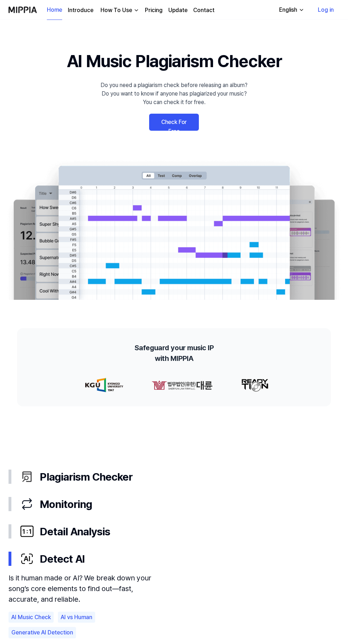 This screenshot has width=348, height=644. What do you see at coordinates (81, 10) in the screenshot?
I see `a: Introduce` at bounding box center [81, 10].